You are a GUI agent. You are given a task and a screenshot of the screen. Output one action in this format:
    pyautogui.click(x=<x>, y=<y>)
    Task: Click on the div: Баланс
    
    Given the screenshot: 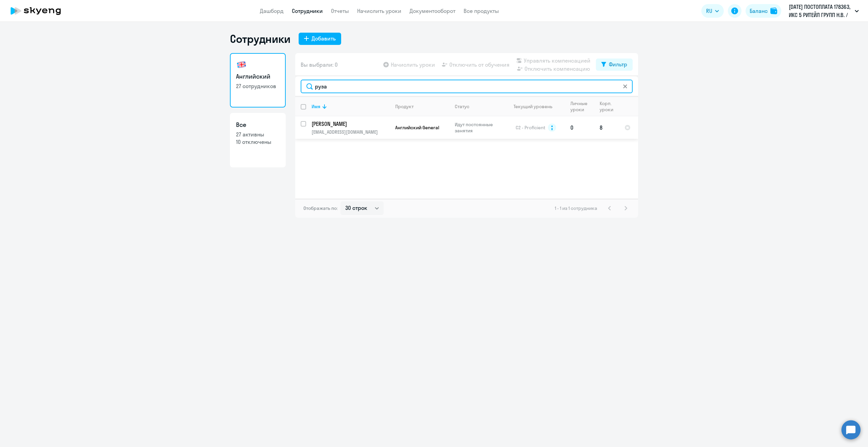 What is the action you would take?
    pyautogui.click(x=758, y=11)
    